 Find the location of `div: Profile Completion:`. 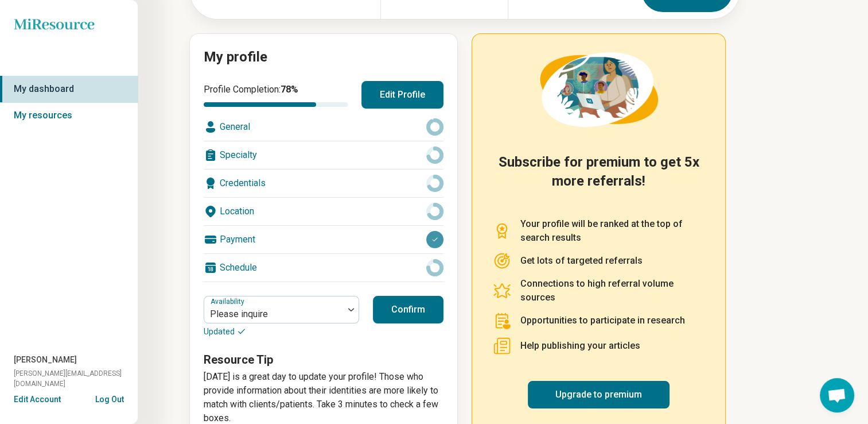

div: Profile Completion: is located at coordinates (276, 95).